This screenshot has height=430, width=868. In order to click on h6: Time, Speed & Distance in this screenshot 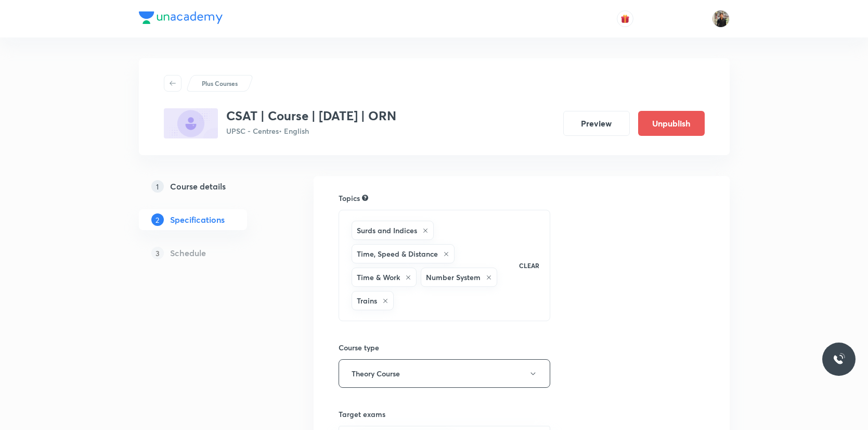, I will do `click(398, 254)`.